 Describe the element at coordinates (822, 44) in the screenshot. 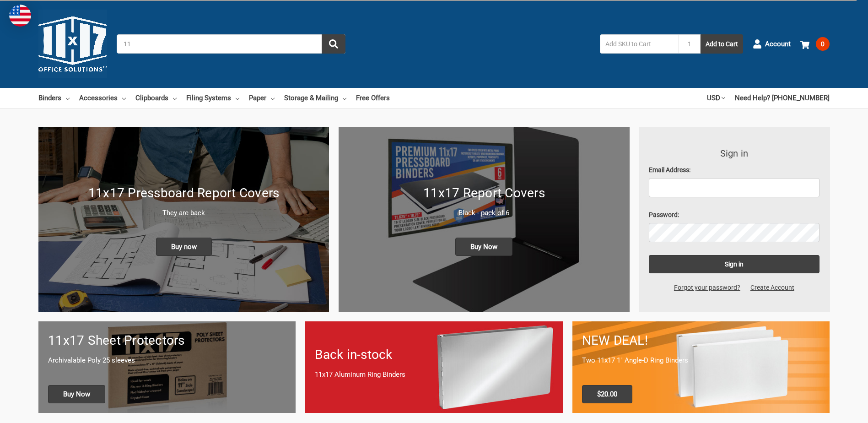

I see `span: 0` at that location.